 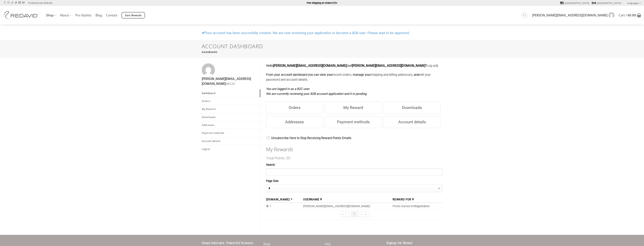 I want to click on p: Unsubscribe Here to Stop Receiving Reward Points Emails, so click(x=354, y=139).